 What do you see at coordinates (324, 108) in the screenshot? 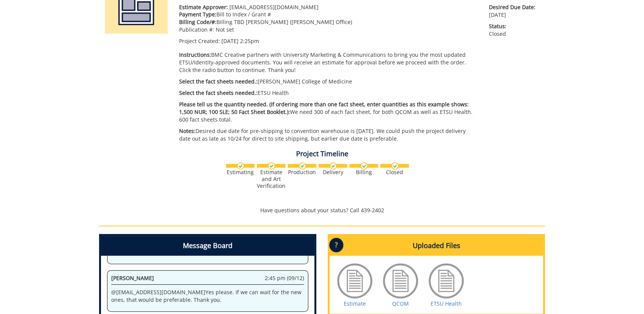
I see `span: Please tell us the quantity needed. (If ordering more than one fact sheet, enter quantities as th...` at bounding box center [324, 108].